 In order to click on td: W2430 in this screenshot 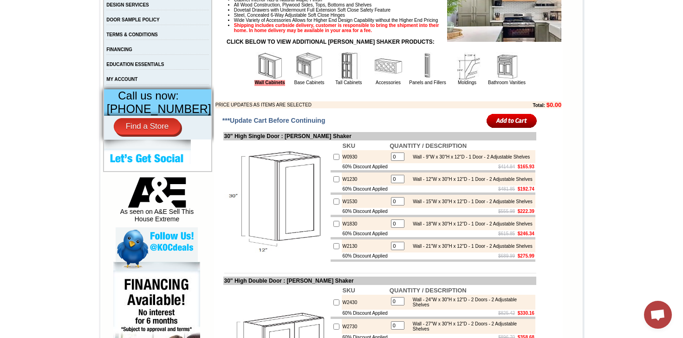, I will do `click(365, 302)`.